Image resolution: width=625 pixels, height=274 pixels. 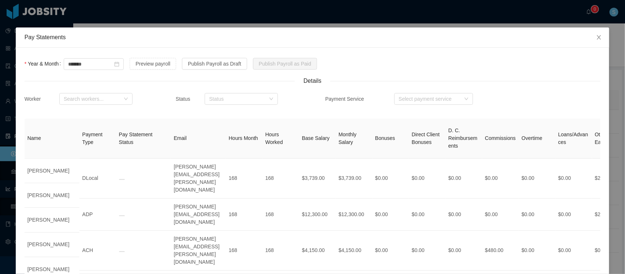 What do you see at coordinates (274, 138) in the screenshot?
I see `span: Hours Worked` at bounding box center [274, 138].